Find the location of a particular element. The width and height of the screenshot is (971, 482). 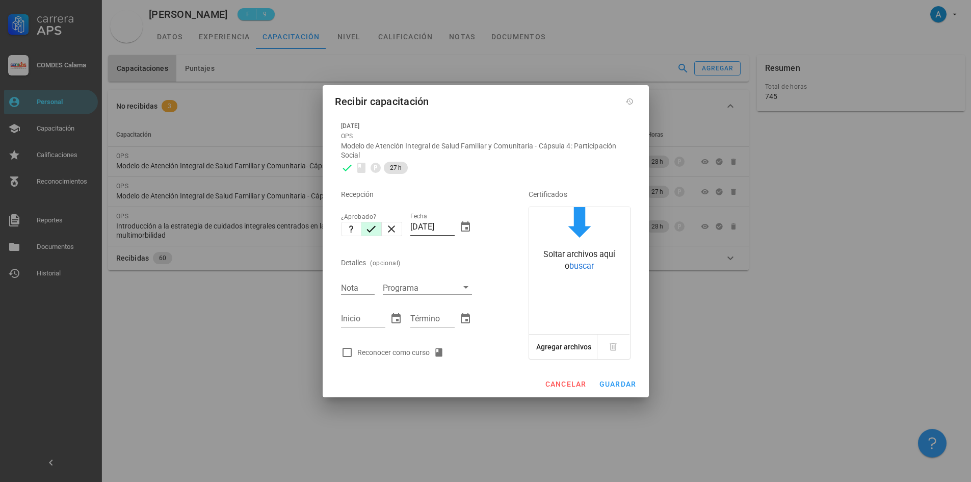

span: 27 h is located at coordinates (395, 168).